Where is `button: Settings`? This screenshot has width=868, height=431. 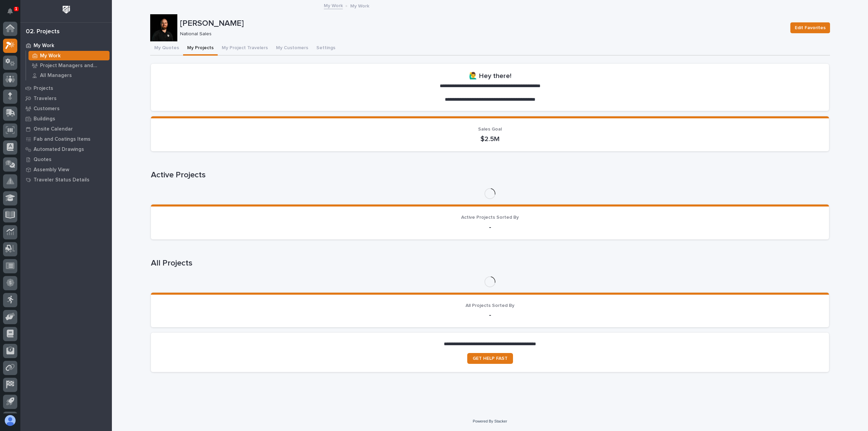
button: Settings is located at coordinates (326, 49).